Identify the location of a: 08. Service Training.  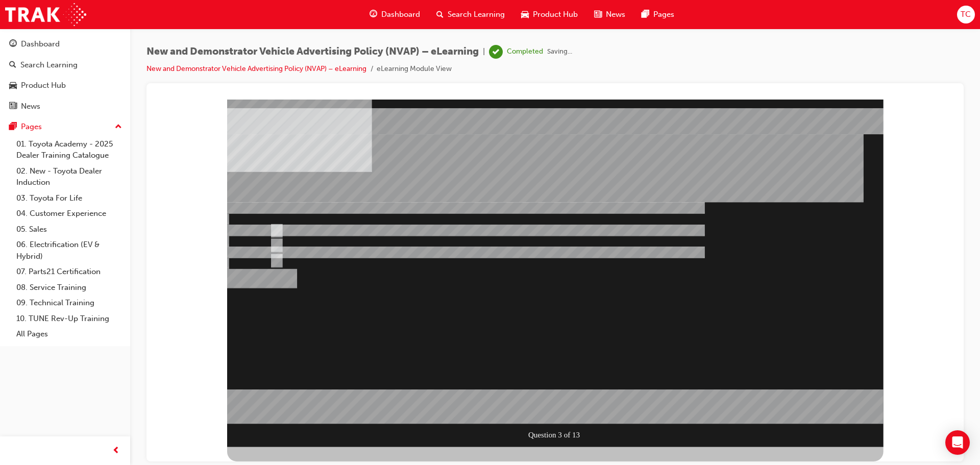
(69, 288).